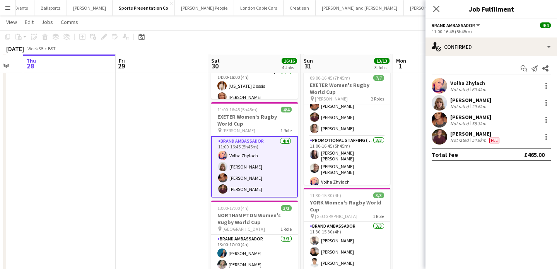 This screenshot has width=557, height=269. Describe the element at coordinates (308, 61) in the screenshot. I see `span: Sun` at that location.